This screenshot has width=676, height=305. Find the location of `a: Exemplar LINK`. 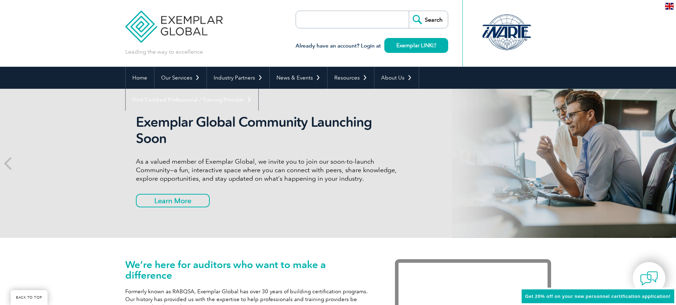

a: Exemplar LINK is located at coordinates (416, 45).